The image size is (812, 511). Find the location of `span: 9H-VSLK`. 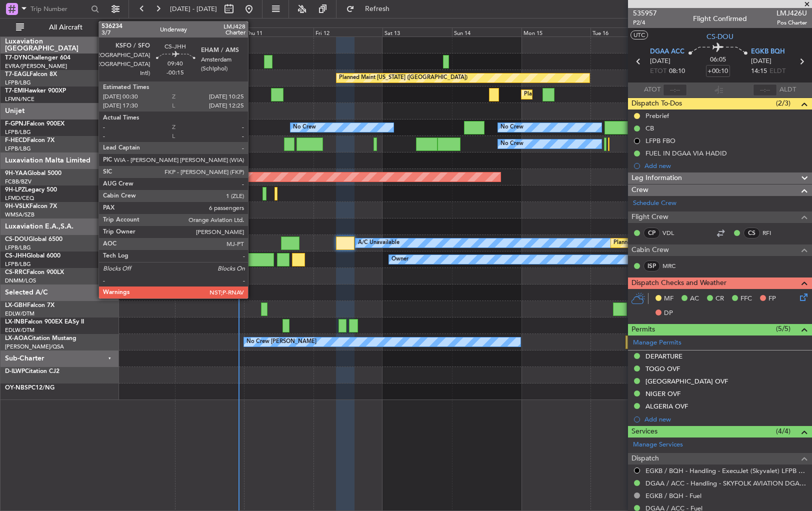

span: 9H-VSLK is located at coordinates (17, 207).